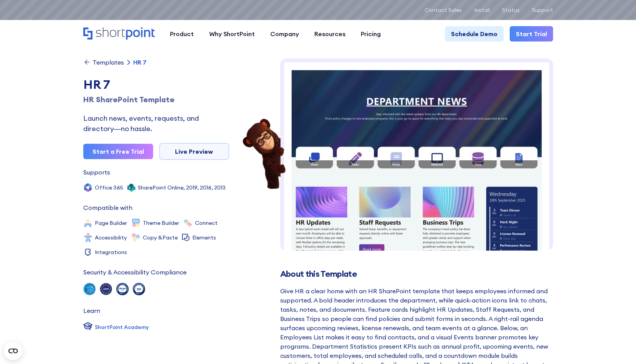 Image resolution: width=636 pixels, height=364 pixels. Describe the element at coordinates (207, 223) in the screenshot. I see `div: Connect` at that location.